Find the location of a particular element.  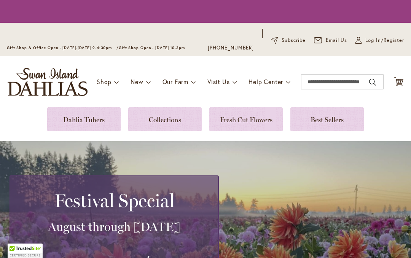

a: store logo is located at coordinates (48, 82).